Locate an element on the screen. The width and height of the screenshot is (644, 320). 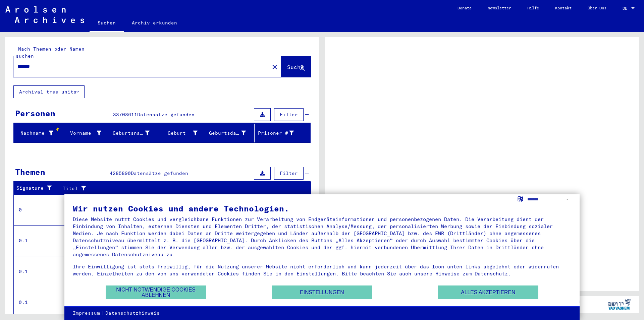
img: yv_logo.png is located at coordinates (620, 304).